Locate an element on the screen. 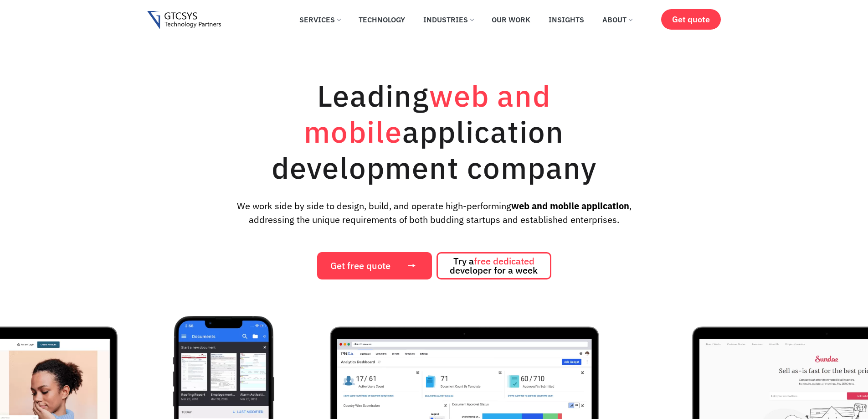  a: Our Work is located at coordinates (511, 19).